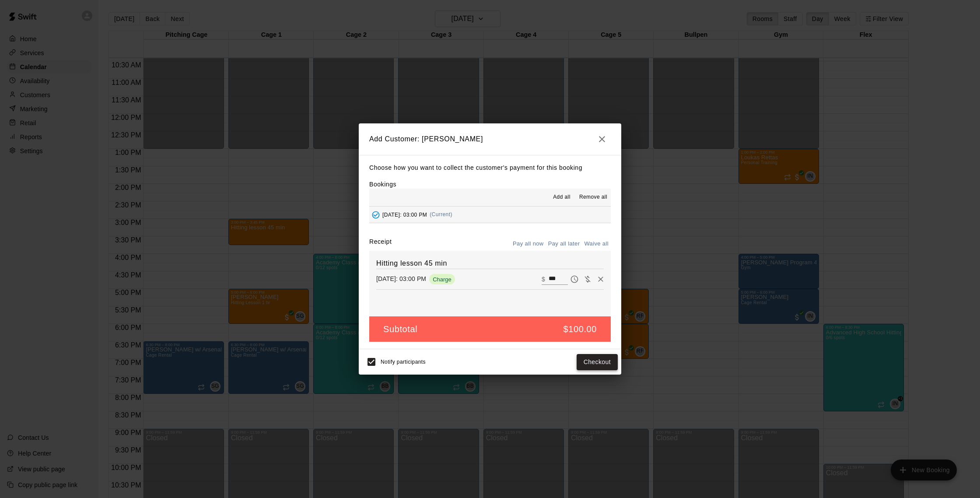 Image resolution: width=980 pixels, height=498 pixels. I want to click on span: Pay later, so click(574, 278).